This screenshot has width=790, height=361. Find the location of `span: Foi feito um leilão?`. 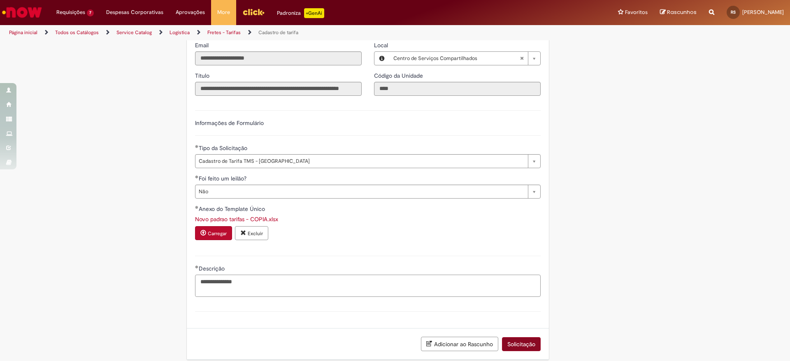

span: Foi feito um leilão? is located at coordinates (223, 179).